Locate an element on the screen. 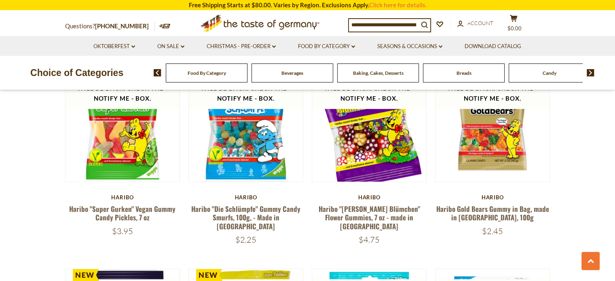 This screenshot has height=281, width=615. button: $0.00 is located at coordinates (514, 25).